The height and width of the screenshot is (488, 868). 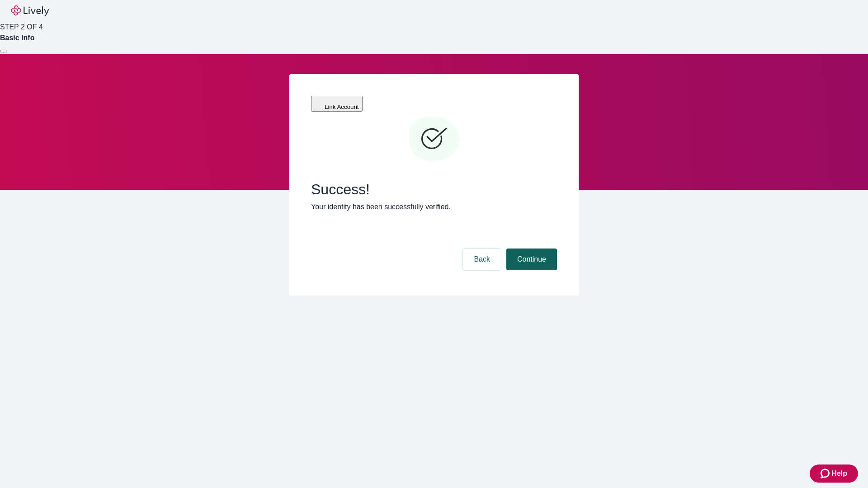 I want to click on img: Lively, so click(x=30, y=11).